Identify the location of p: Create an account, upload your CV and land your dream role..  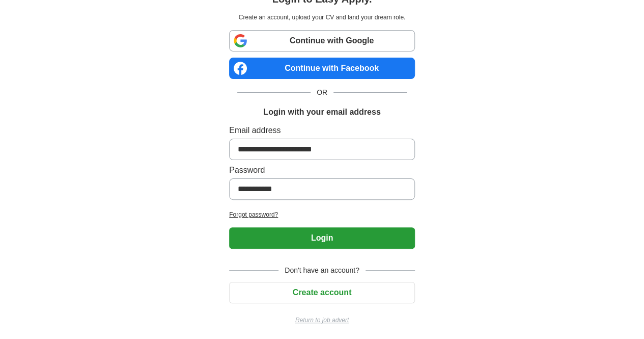
(322, 17).